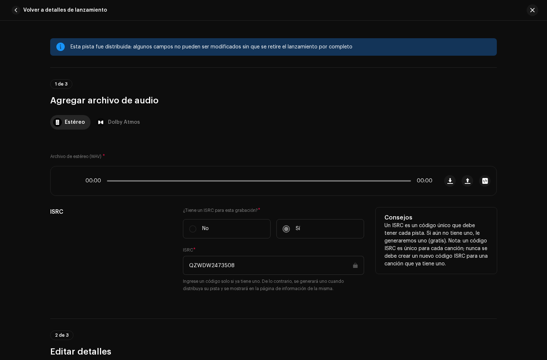  I want to click on input: ABXYZ#######, so click(274, 265).